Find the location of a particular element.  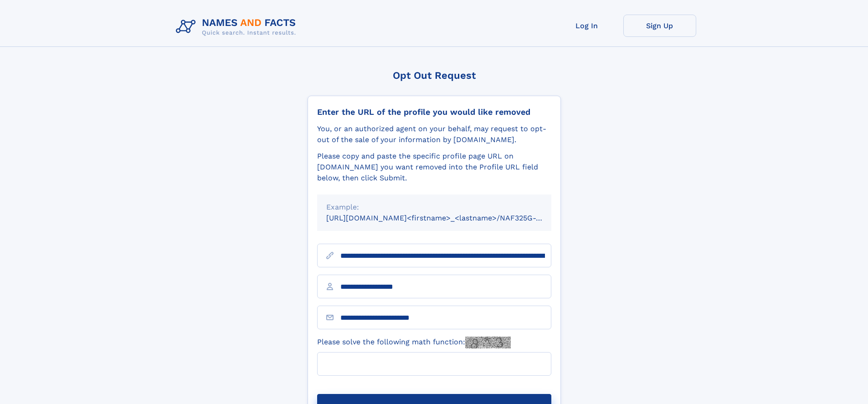

div: Opt Out Request is located at coordinates (434, 75).